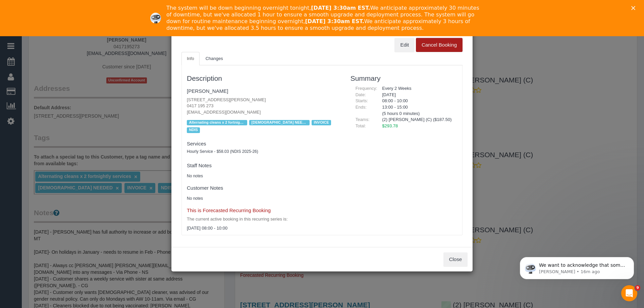 The image size is (644, 308). What do you see at coordinates (217, 123) in the screenshot?
I see `span: Alternating cleans x 2 fortnightly services` at bounding box center [217, 123].